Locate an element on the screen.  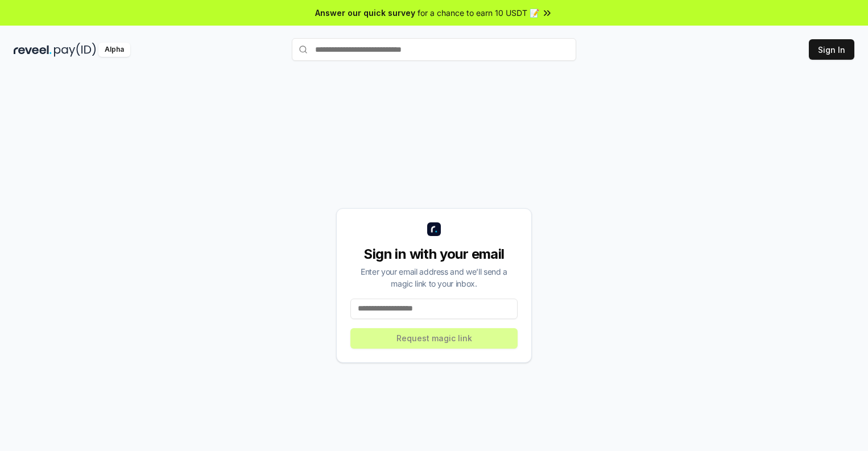
span: Answer our quick survey is located at coordinates (365, 12).